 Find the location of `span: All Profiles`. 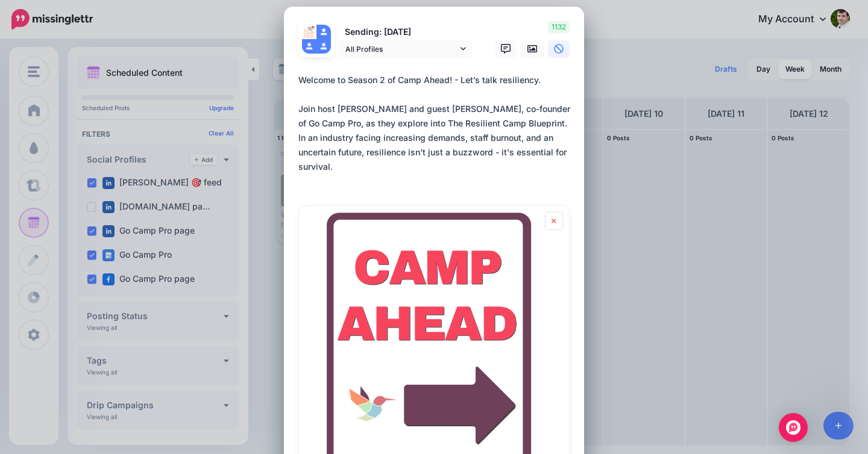

span: All Profiles is located at coordinates (401, 49).